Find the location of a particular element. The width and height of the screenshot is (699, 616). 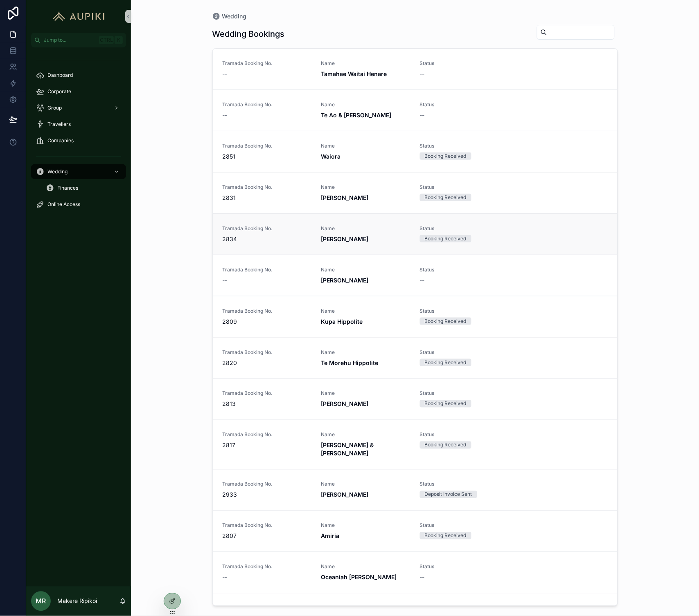

strong: Tamahae Waitai Henare is located at coordinates (354, 74).